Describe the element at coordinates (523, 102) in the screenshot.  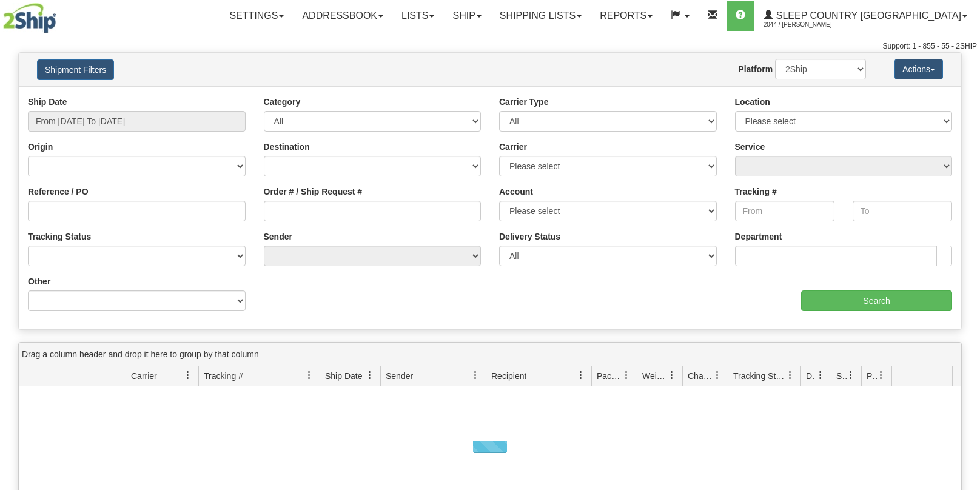
I see `label: Carrier Type` at that location.